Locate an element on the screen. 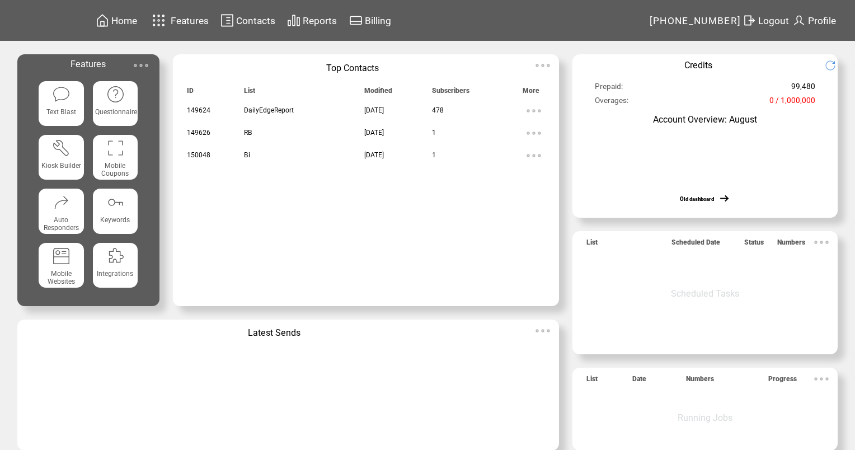 This screenshot has height=450, width=855. img: features.svg is located at coordinates (158, 20).